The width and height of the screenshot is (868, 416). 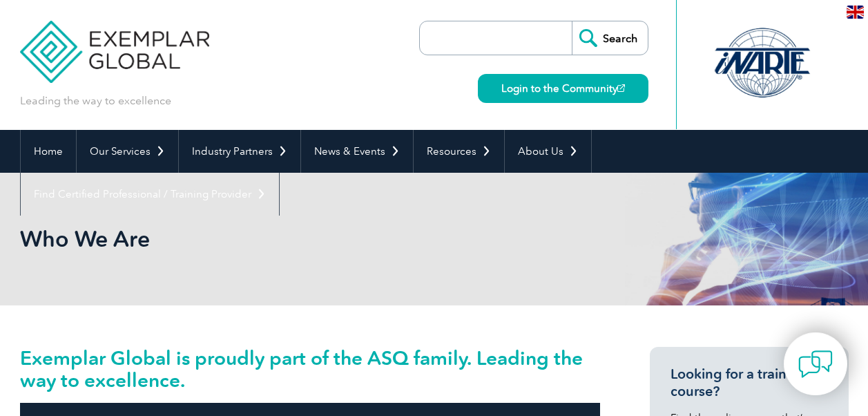 I want to click on h2: Who We Are, so click(x=310, y=239).